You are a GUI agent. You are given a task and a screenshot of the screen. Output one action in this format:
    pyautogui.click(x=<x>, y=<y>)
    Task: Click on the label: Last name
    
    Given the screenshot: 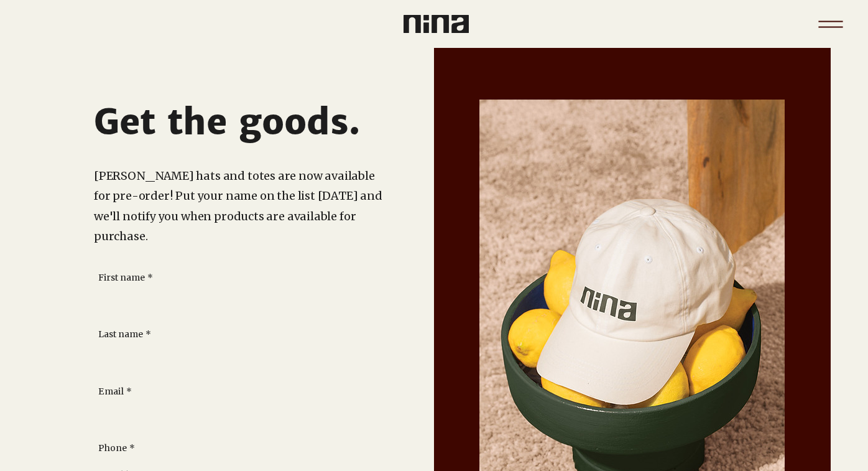 What is the action you would take?
    pyautogui.click(x=125, y=335)
    